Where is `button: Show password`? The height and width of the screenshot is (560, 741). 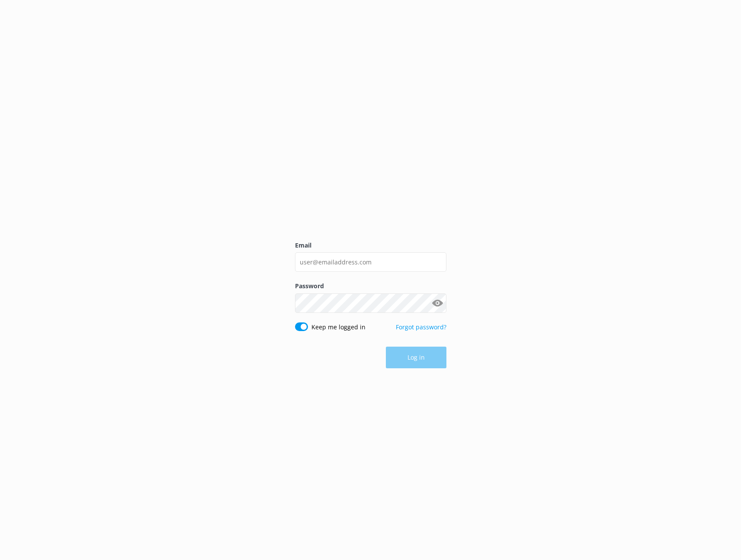 button: Show password is located at coordinates (438, 303).